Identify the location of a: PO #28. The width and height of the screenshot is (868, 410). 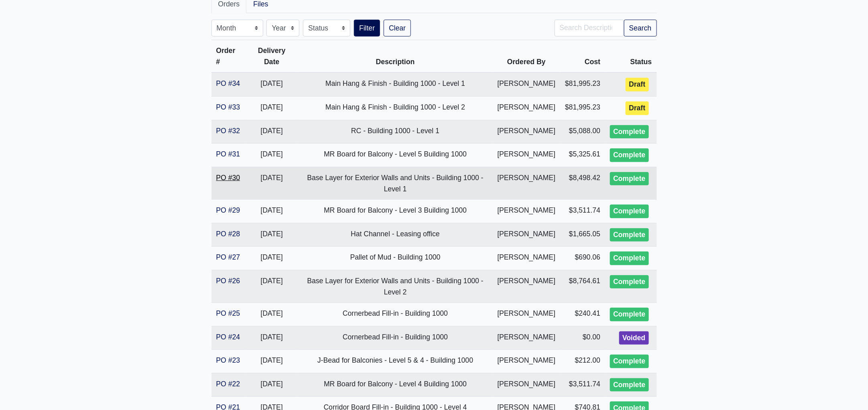
(228, 234).